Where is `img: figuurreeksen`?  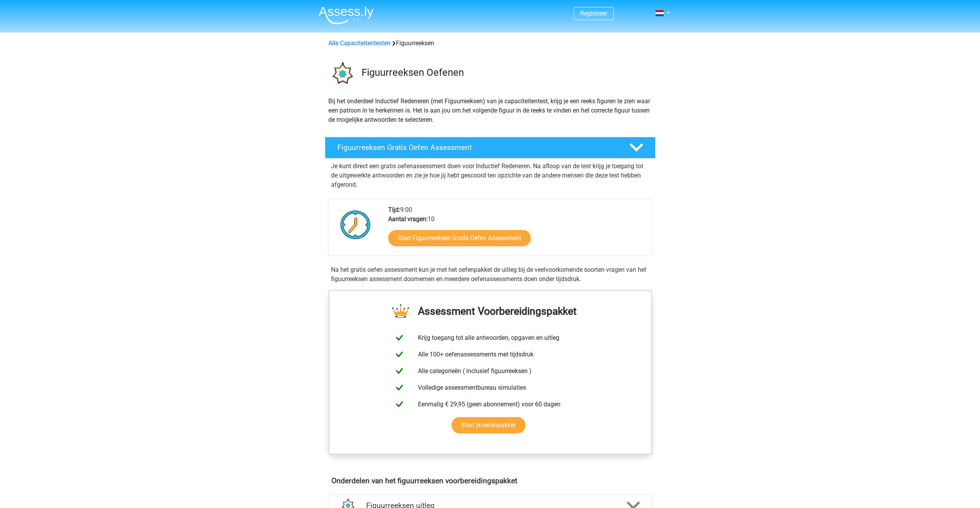
img: figuurreeksen is located at coordinates (342, 74).